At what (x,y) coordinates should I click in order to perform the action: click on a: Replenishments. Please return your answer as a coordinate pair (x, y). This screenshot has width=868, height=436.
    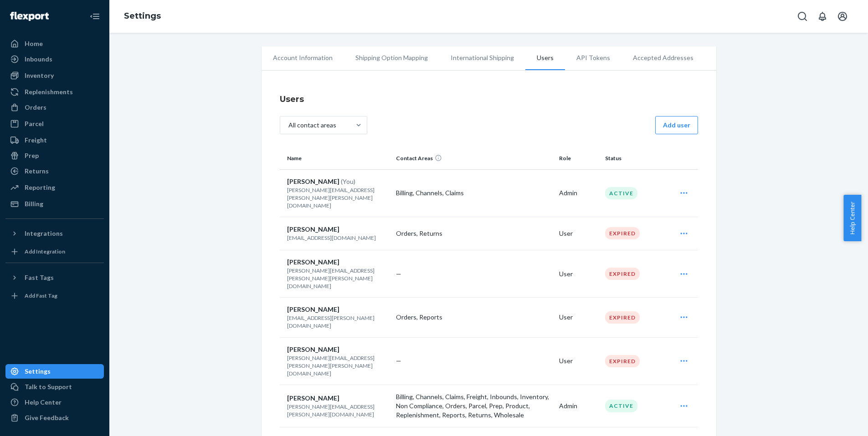
    Looking at the image, I should click on (55, 92).